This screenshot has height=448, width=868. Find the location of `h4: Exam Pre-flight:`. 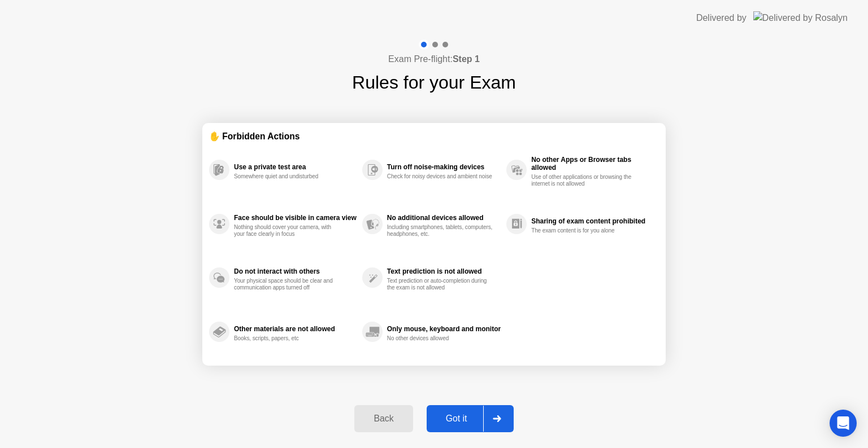

h4: Exam Pre-flight: is located at coordinates (434, 59).